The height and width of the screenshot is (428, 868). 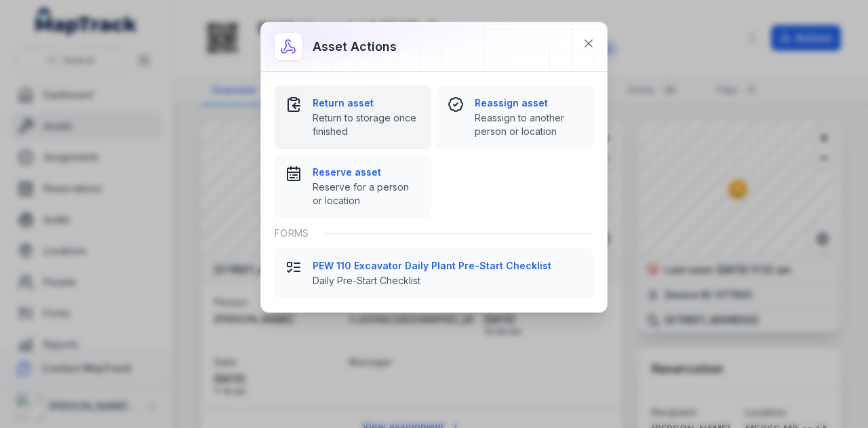 I want to click on div: Forms, so click(x=434, y=233).